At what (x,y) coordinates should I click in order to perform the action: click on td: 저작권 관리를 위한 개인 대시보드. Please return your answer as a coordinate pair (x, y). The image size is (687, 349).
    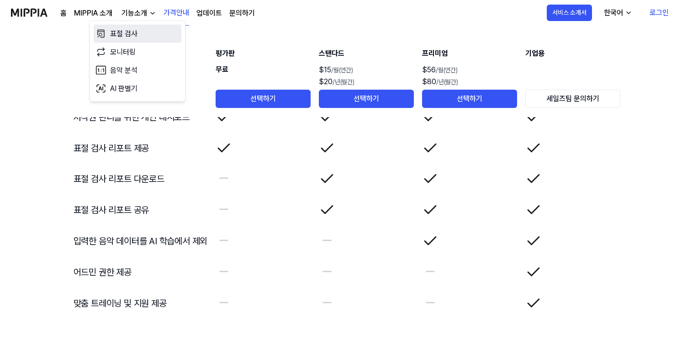
    Looking at the image, I should click on (137, 117).